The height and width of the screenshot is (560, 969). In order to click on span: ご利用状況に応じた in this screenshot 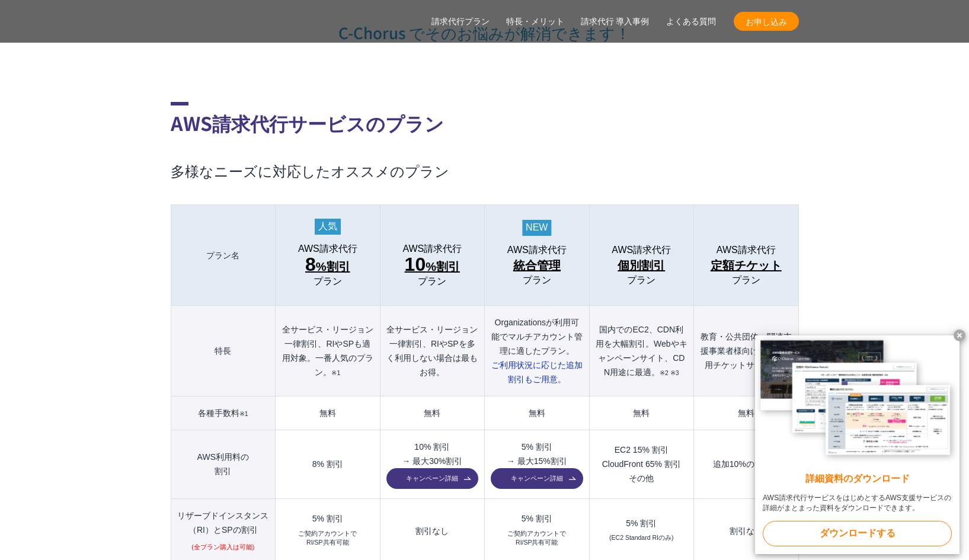, I will do `click(537, 372)`.